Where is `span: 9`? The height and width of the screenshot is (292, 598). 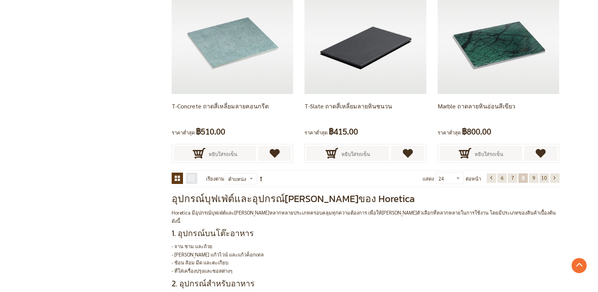 span: 9 is located at coordinates (533, 177).